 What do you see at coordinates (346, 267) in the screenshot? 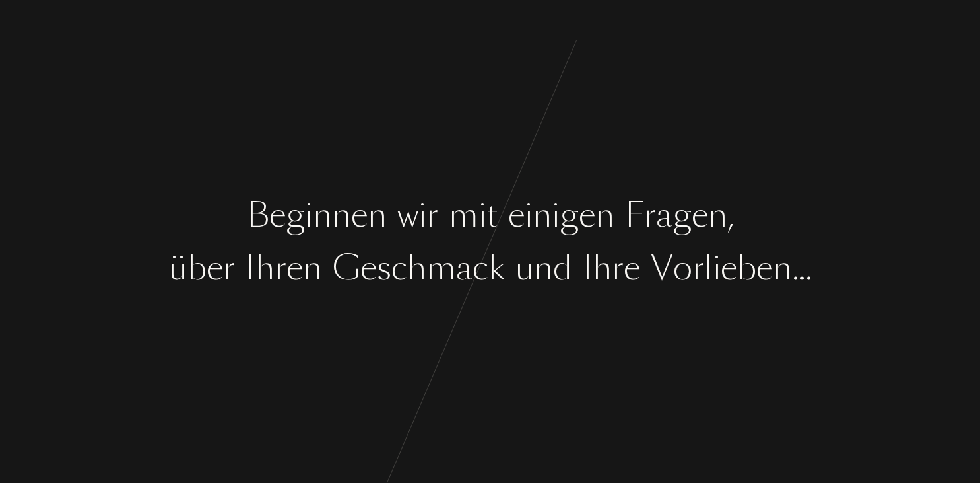
I see `div: G` at bounding box center [346, 267].